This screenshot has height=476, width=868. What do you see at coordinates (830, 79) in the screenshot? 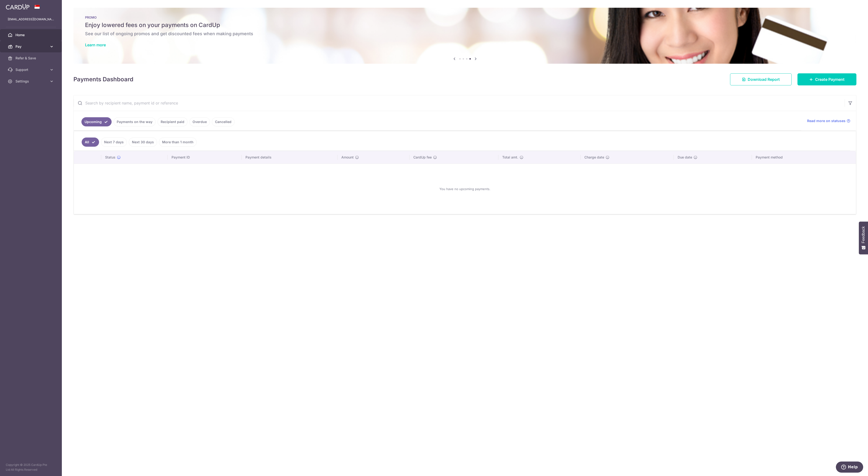
I see `span: Create Payment` at bounding box center [830, 79].